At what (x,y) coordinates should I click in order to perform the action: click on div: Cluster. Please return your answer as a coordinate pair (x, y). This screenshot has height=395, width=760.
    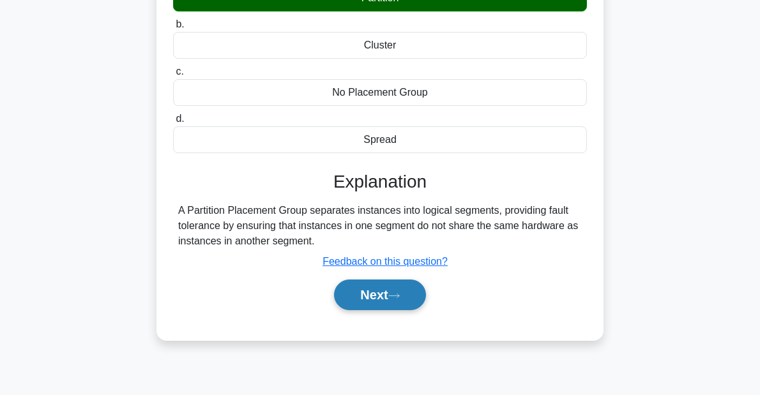
    Looking at the image, I should click on (380, 45).